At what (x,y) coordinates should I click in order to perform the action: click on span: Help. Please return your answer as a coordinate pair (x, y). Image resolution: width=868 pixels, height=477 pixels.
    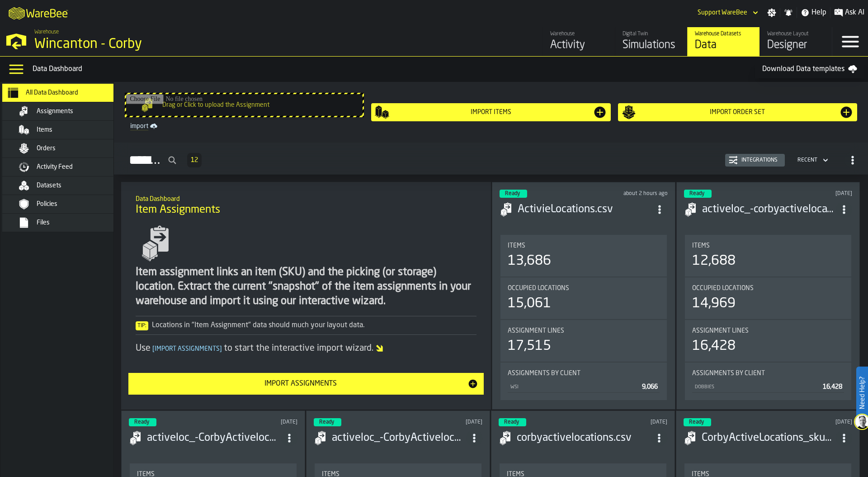
    Looking at the image, I should click on (819, 13).